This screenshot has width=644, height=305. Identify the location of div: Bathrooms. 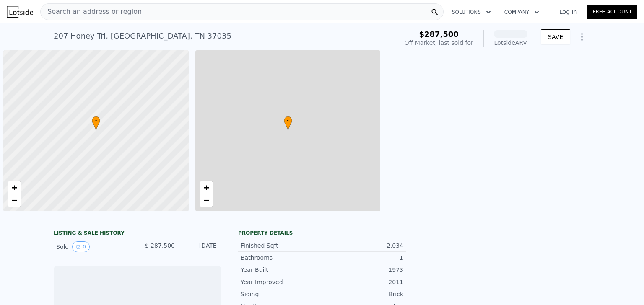
(281, 258).